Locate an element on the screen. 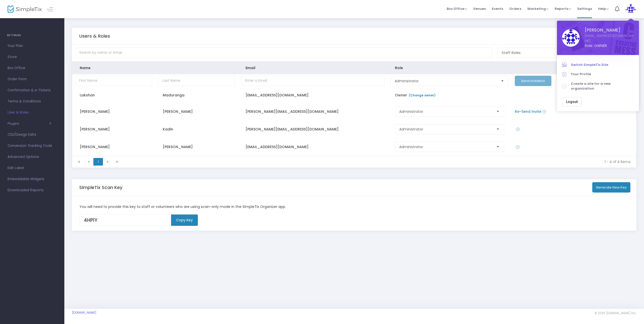  th: Role is located at coordinates (449, 68).